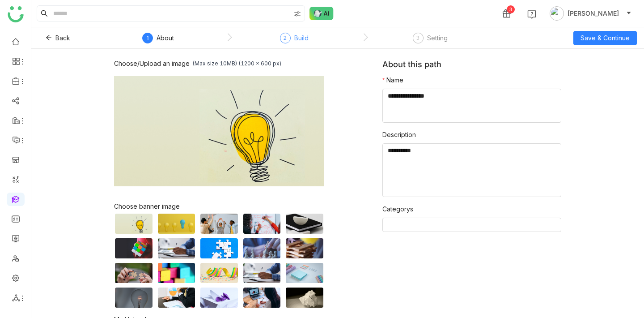 The height and width of the screenshot is (318, 644). Describe the element at coordinates (57, 38) in the screenshot. I see `button: Back` at that location.